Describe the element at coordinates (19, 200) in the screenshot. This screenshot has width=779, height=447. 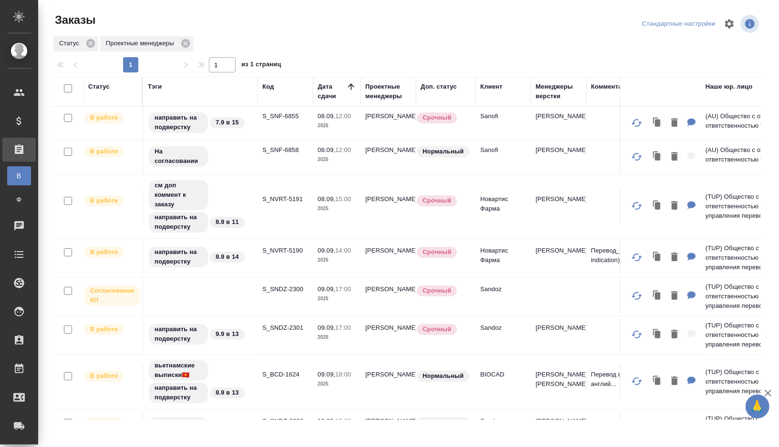
I see `span: Ф` at that location.